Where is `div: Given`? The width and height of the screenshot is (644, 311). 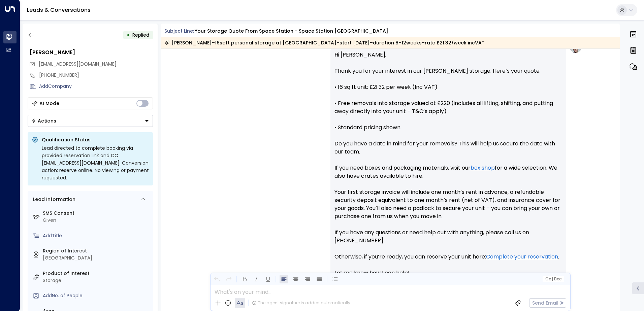
div: Given is located at coordinates (96, 220).